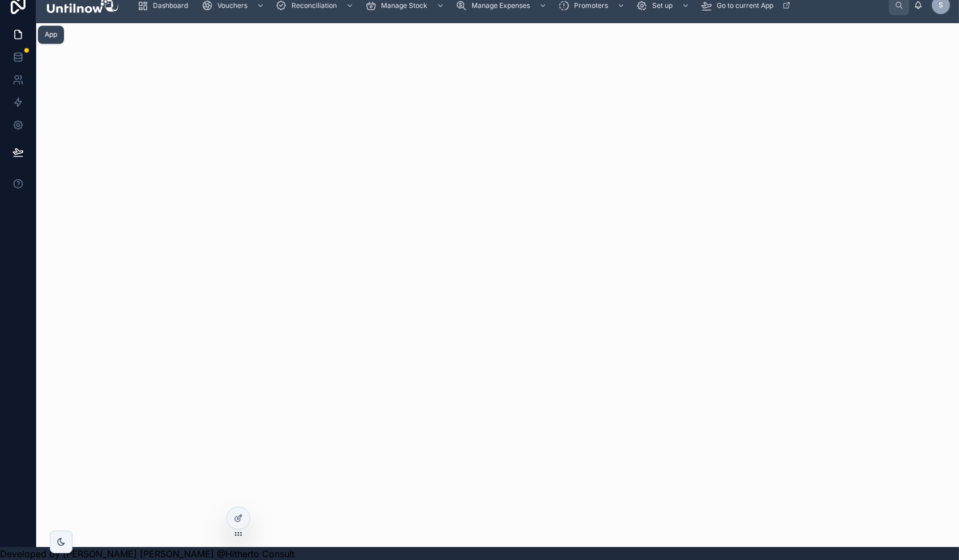 This screenshot has height=560, width=959. I want to click on div: App, so click(51, 35).